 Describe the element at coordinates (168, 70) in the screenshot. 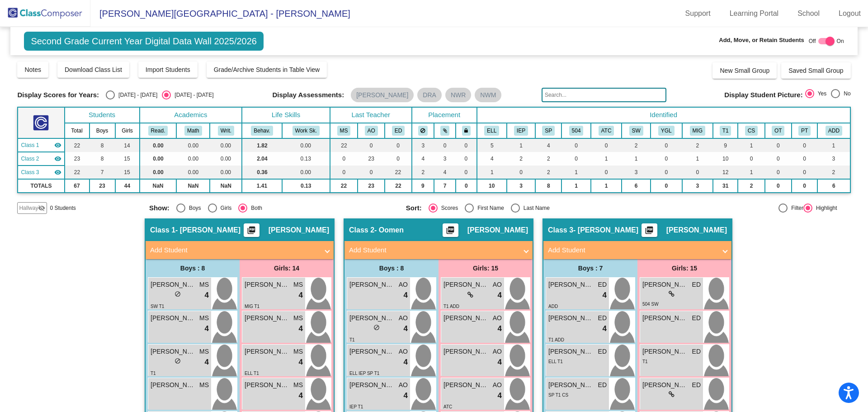

I see `button: Import Students` at that location.